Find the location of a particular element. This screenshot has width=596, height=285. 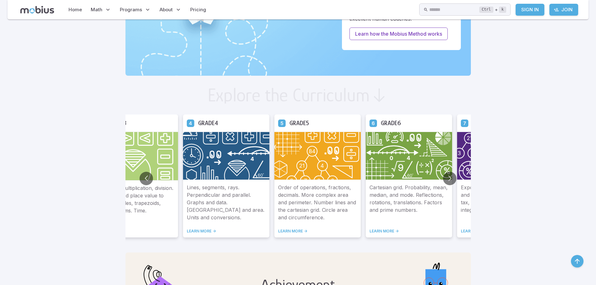

p: Exponents introduced visually and numerically. Percentages, tax, tips, discounts. Negative intege... is located at coordinates (500, 202).